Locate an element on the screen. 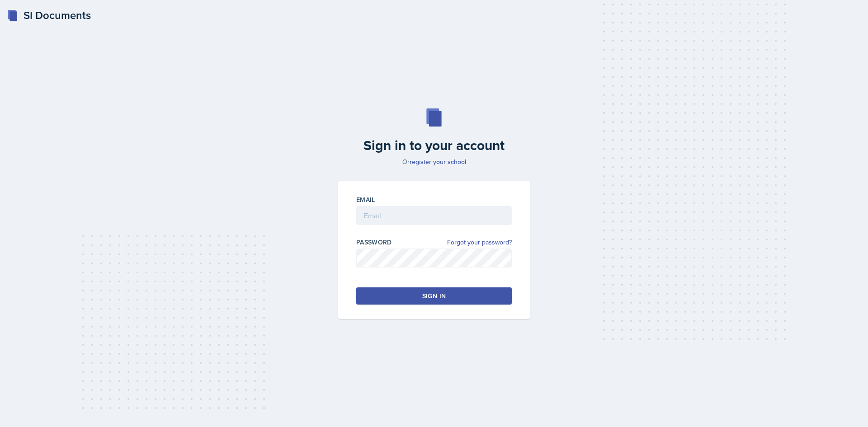 The width and height of the screenshot is (868, 427). input: Email is located at coordinates (434, 216).